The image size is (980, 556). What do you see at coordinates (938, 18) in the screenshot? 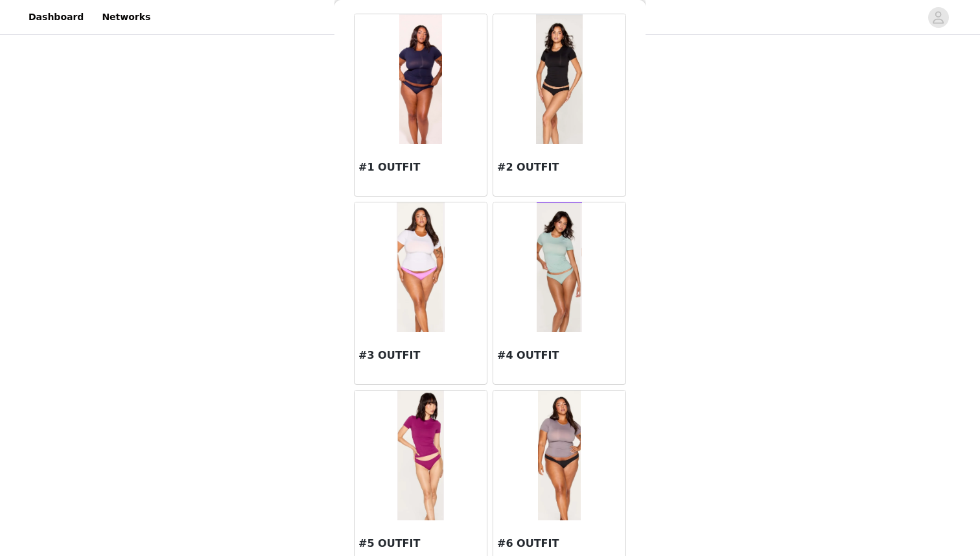
I see `div: avatar` at bounding box center [938, 18].